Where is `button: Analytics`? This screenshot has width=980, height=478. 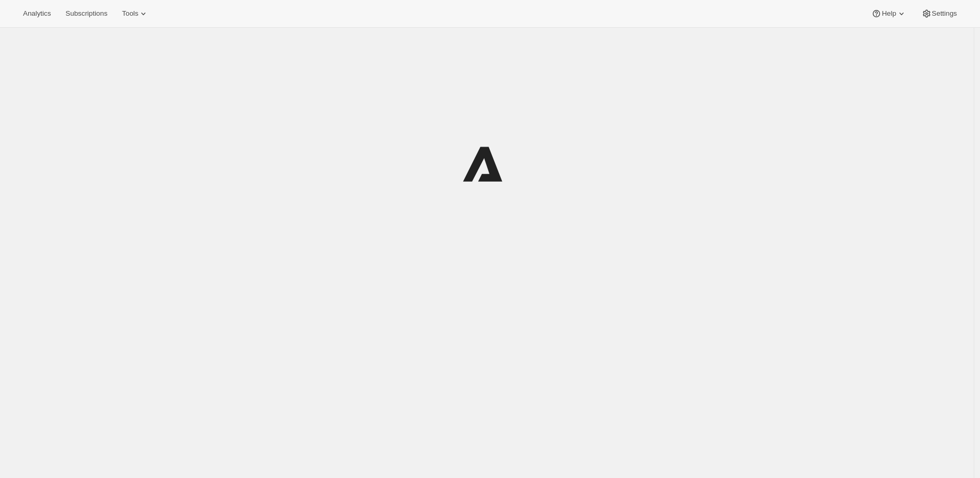 button: Analytics is located at coordinates (37, 14).